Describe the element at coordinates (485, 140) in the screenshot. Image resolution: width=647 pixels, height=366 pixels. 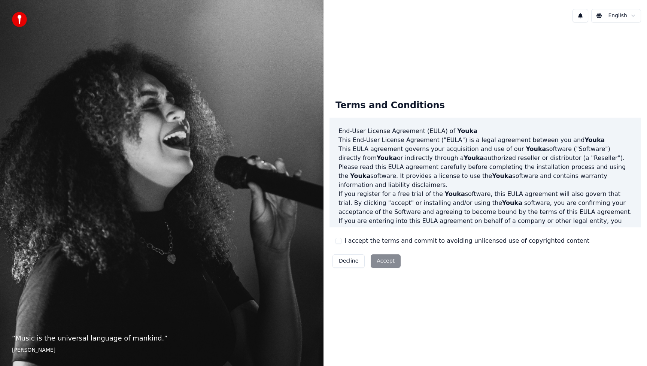
I see `p: This End-User License Agreement ("EULA") is a legal agreement between you and` at that location.